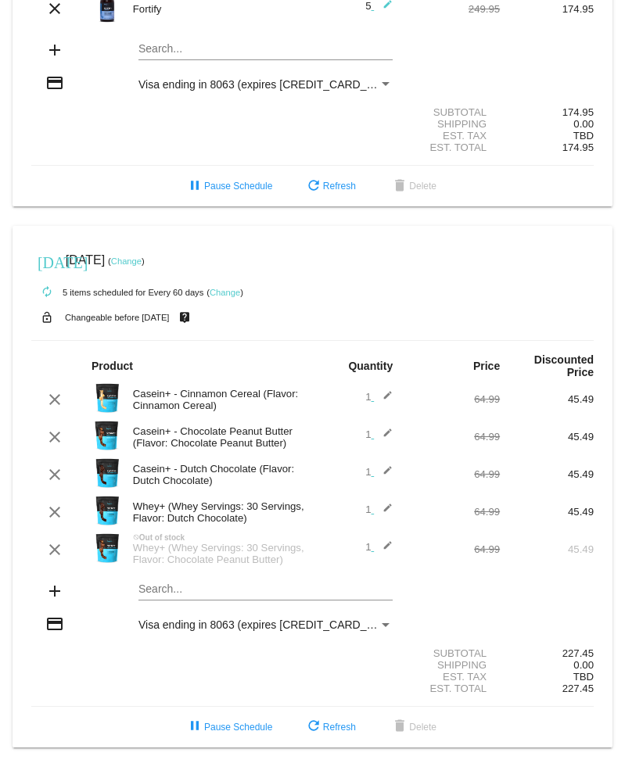  What do you see at coordinates (185, 318) in the screenshot?
I see `mat-icon: live_help` at bounding box center [185, 318].